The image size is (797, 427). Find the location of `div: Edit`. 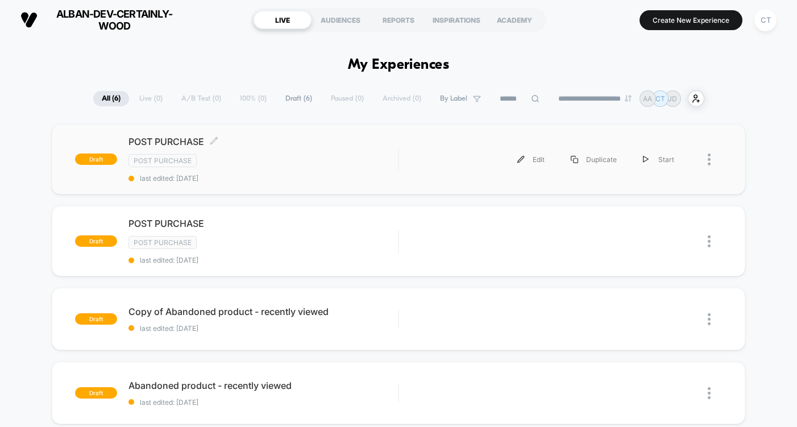

div: Edit is located at coordinates (531, 159).